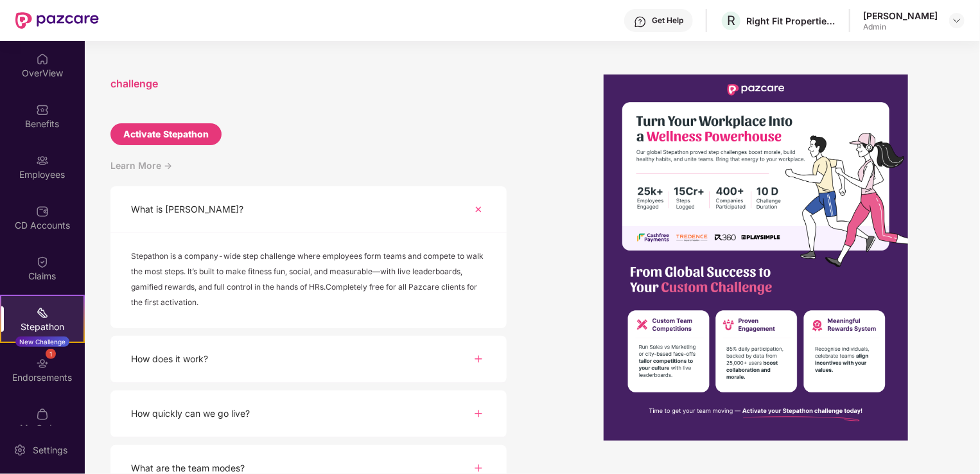 Image resolution: width=980 pixels, height=474 pixels. Describe the element at coordinates (957, 20) in the screenshot. I see `img: svg+xml;base64,PHN2ZyBpZD0iRHJvcGRvd24tMzJ4MzIiIHhtbG5zPSJodHRwOi8vd3d3LnczLm9yZy8yMDAwL3N2ZyIgd2...` at that location.